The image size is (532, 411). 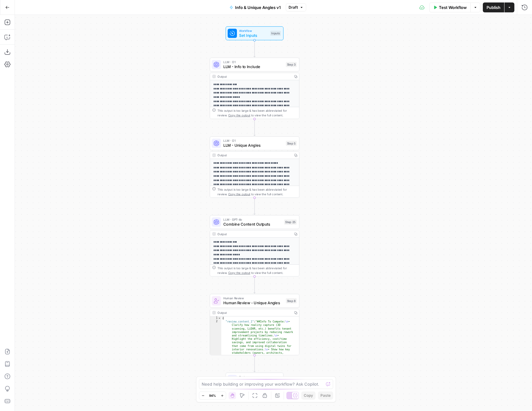 What do you see at coordinates (254, 67) in the screenshot?
I see `span: LLM - Info to Include` at bounding box center [254, 67].